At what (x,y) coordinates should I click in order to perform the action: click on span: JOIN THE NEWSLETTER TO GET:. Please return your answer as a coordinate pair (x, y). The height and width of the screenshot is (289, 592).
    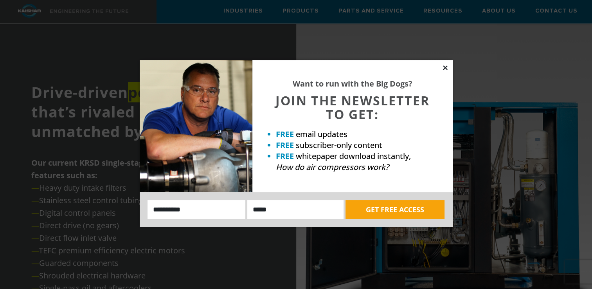
    Looking at the image, I should click on (353, 107).